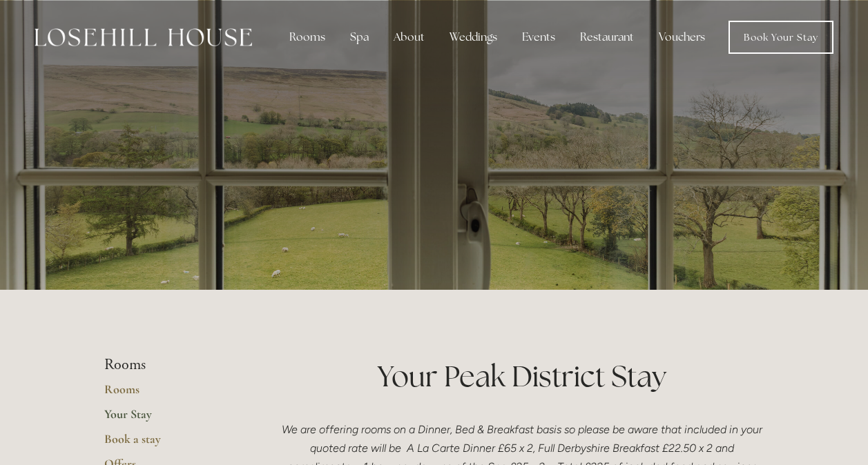 This screenshot has width=868, height=465. What do you see at coordinates (307, 37) in the screenshot?
I see `div: Rooms` at bounding box center [307, 37].